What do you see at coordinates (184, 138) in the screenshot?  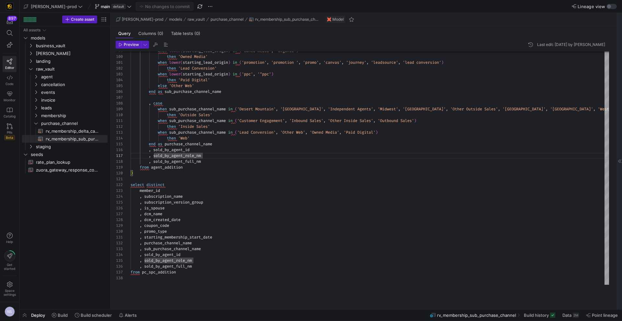 I see `span: 'Web'` at bounding box center [184, 138].